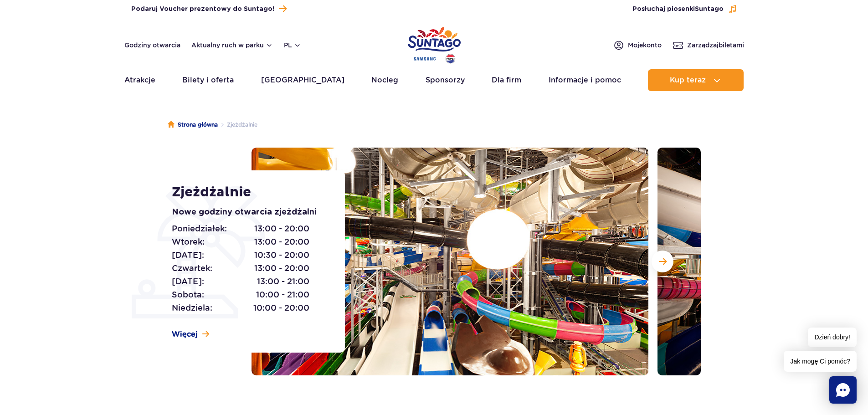 This screenshot has width=868, height=415. What do you see at coordinates (507, 80) in the screenshot?
I see `a: Dla firm` at bounding box center [507, 80].